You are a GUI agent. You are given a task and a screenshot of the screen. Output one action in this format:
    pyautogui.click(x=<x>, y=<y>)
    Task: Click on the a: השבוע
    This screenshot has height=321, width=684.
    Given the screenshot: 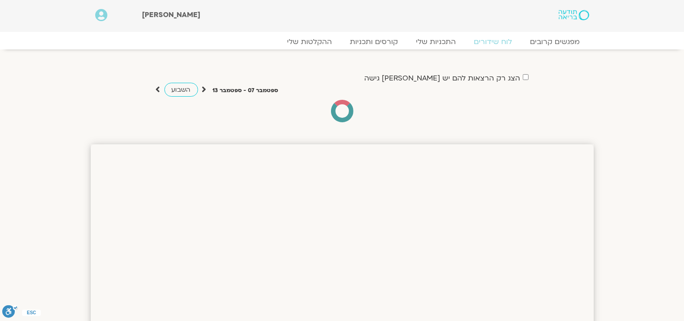 What is the action you would take?
    pyautogui.click(x=181, y=89)
    